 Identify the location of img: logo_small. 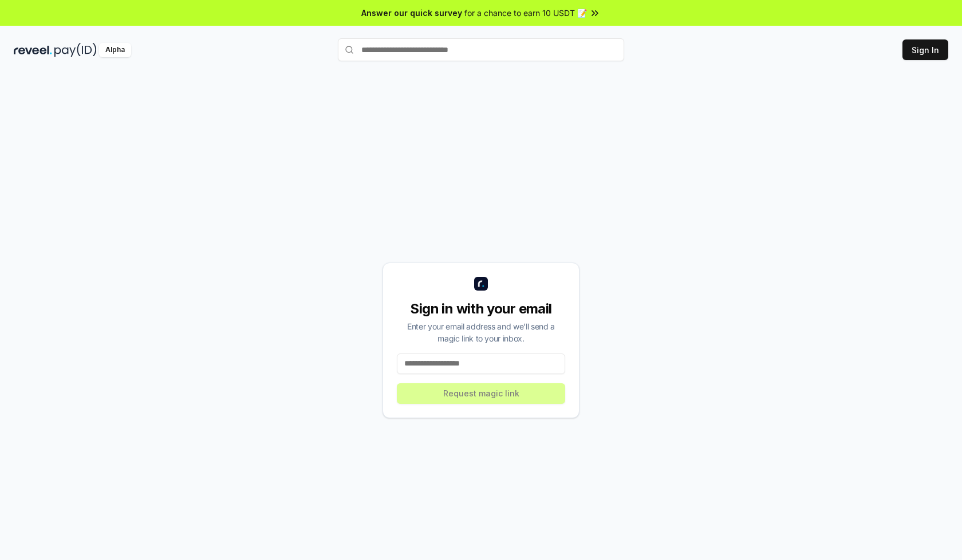
(481, 283).